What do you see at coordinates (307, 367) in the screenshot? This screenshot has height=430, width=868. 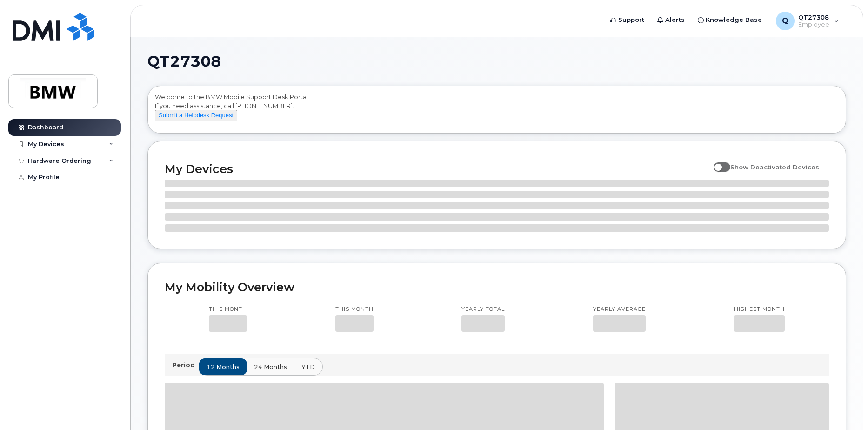 I see `span: YTD` at bounding box center [307, 367].